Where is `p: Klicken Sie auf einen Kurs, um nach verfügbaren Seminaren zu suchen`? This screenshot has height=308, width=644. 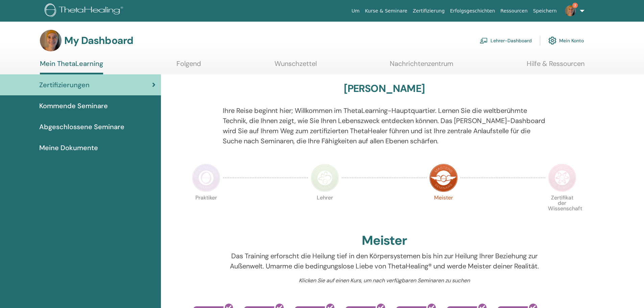 p: Klicken Sie auf einen Kurs, um nach verfügbaren Seminaren zu suchen is located at coordinates (384, 281).